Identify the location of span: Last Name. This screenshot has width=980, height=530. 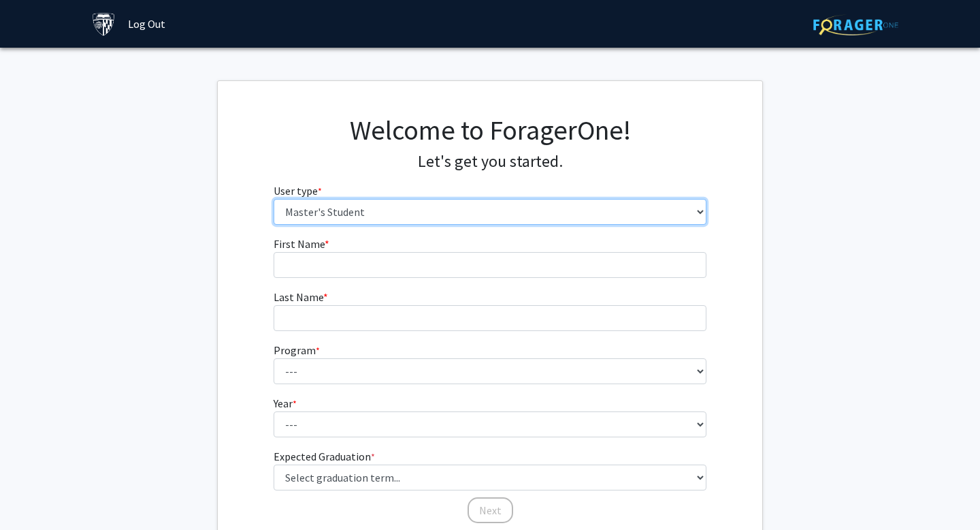
(298, 297).